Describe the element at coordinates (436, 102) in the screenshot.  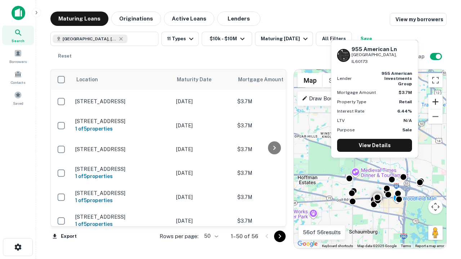
I see `button: Zoom in` at that location.